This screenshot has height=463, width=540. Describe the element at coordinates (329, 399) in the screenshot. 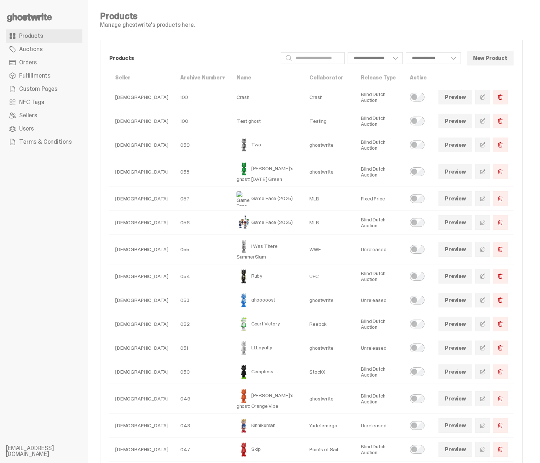

I see `td: ghostwrite` at that location.